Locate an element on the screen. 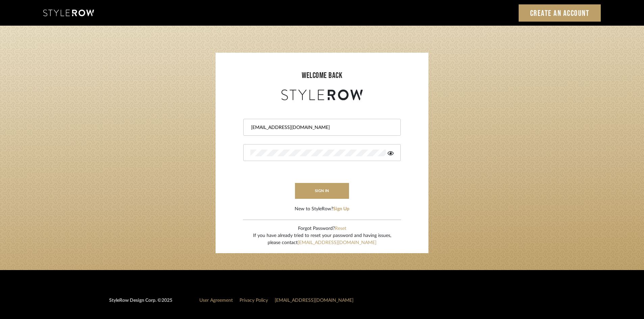 The height and width of the screenshot is (319, 644). div: New to StyleRow? is located at coordinates (322, 209).